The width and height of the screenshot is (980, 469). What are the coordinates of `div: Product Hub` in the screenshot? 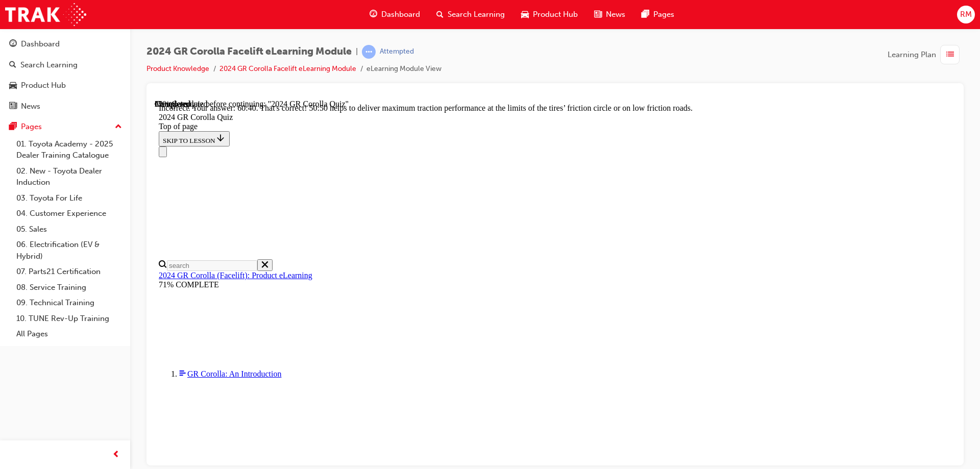 It's located at (43, 86).